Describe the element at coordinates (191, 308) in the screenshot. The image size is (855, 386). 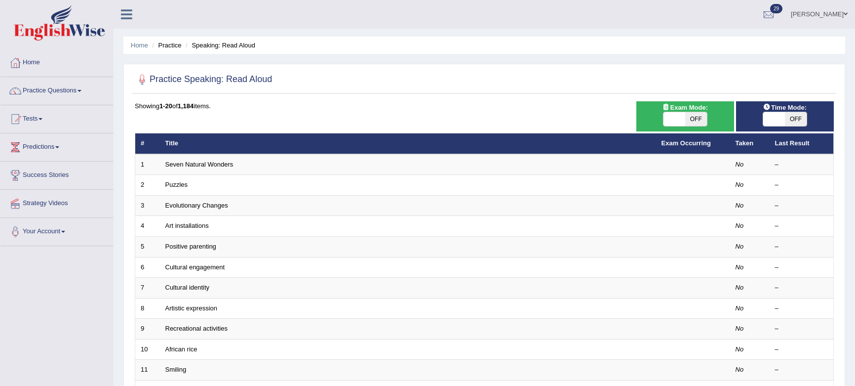
I see `a: Artistic expression` at that location.